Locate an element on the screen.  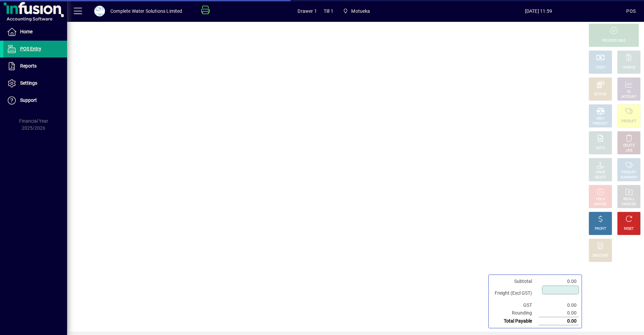
button: Profile is located at coordinates (100, 11).